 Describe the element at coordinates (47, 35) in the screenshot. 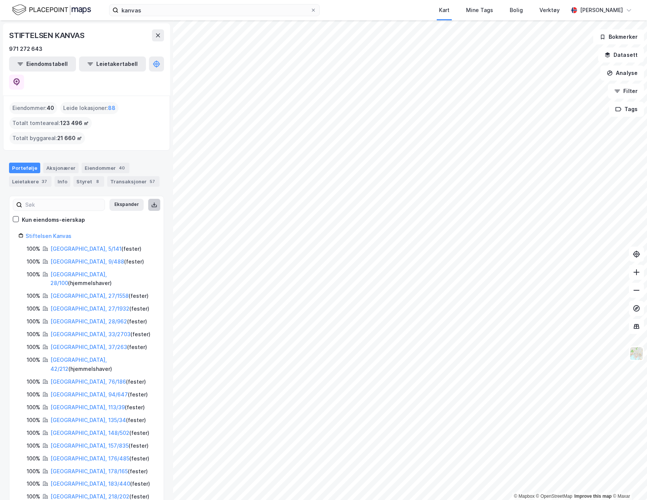

I see `div: STIFTELSEN KANVAS` at that location.